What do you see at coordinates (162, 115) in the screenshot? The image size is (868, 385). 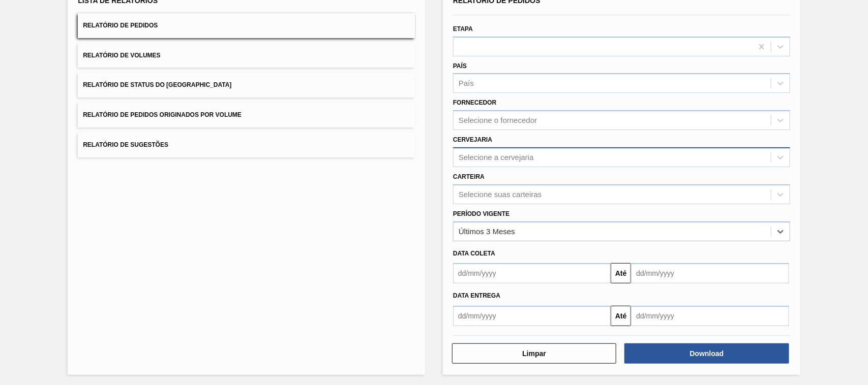 I see `span: Relatório de Pedidos Originados por Volume` at bounding box center [162, 115].